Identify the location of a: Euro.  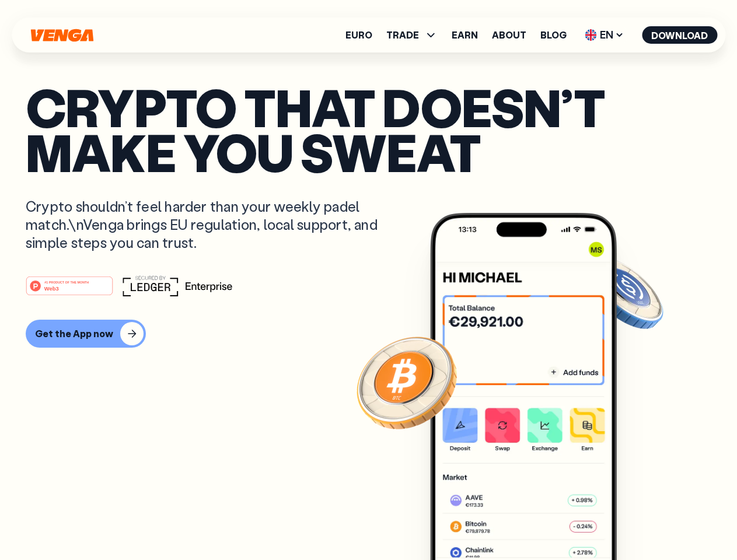
(359, 35).